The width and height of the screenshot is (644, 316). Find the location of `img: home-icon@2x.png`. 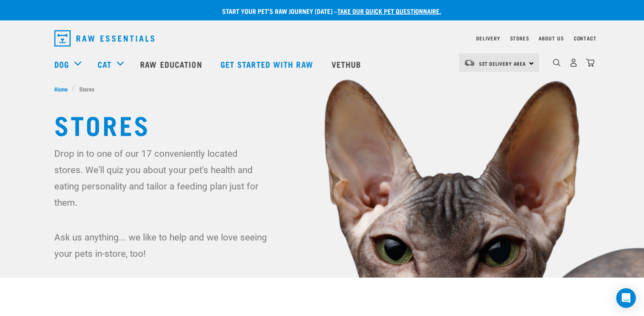

img: home-icon@2x.png is located at coordinates (590, 63).